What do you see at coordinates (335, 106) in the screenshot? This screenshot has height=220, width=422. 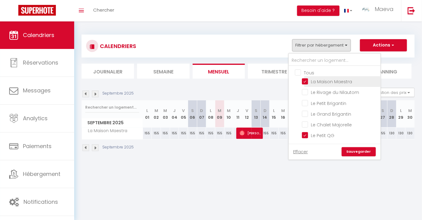 I see `div: Filtrer par hébergement` at bounding box center [335, 106].